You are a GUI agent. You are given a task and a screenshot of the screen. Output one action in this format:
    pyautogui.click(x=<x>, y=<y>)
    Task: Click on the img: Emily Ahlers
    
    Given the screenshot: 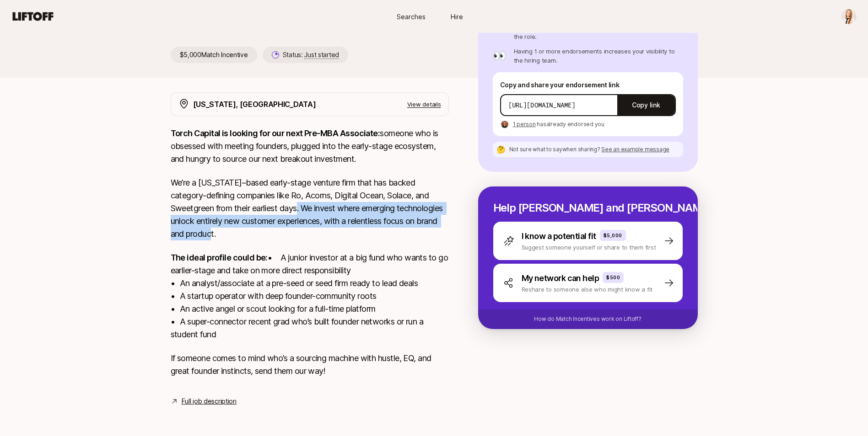 What is the action you would take?
    pyautogui.click(x=848, y=17)
    